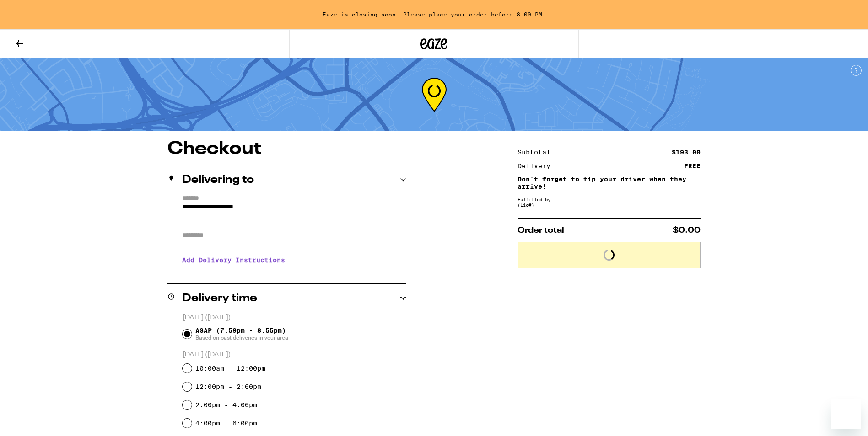 This screenshot has width=868, height=436. I want to click on div: Fulfilled by (Lic# ), so click(609, 202).